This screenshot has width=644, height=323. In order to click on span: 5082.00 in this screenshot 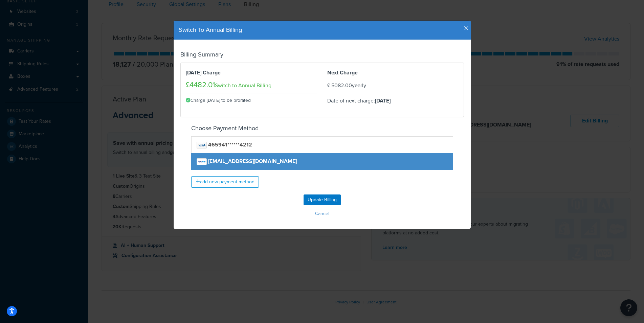, I will do `click(341, 85)`.